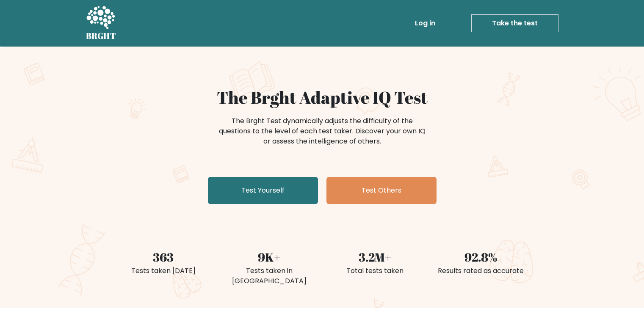 This screenshot has width=644, height=309. What do you see at coordinates (481, 257) in the screenshot?
I see `div: 92.8%` at bounding box center [481, 257].